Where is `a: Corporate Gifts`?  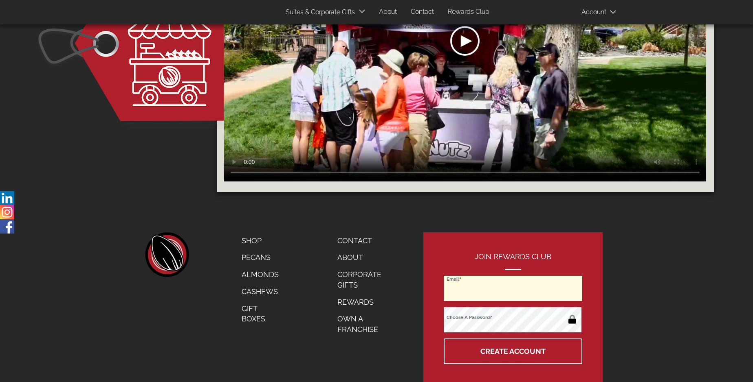
a: Corporate Gifts is located at coordinates (364, 280).